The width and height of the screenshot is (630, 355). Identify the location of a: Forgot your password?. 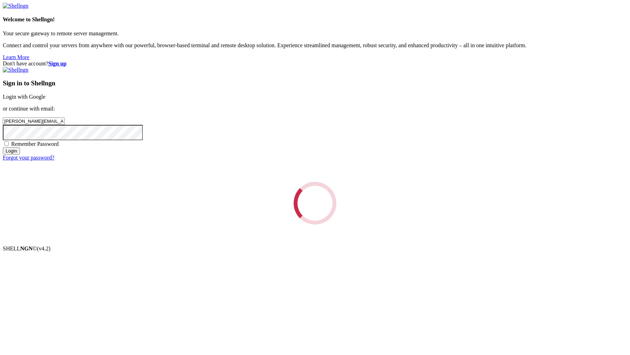
(28, 157).